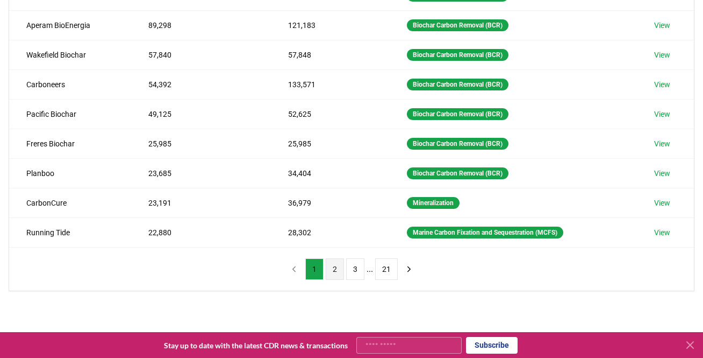 The height and width of the screenshot is (358, 703). I want to click on td: 52,625, so click(330, 113).